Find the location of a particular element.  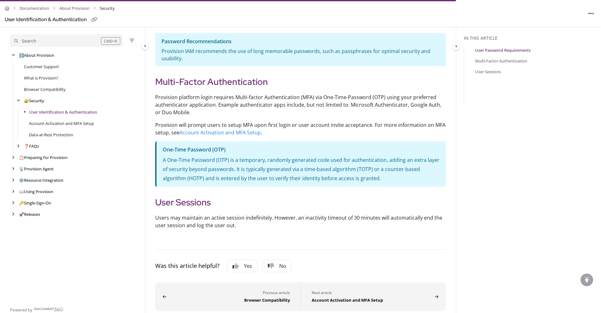

div: CMD+K is located at coordinates (110, 41).